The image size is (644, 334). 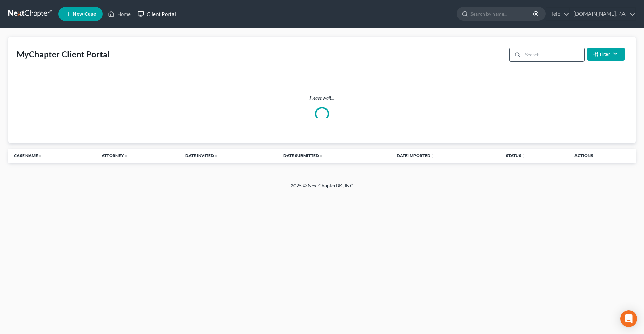 I want to click on button: Filter, so click(x=606, y=53).